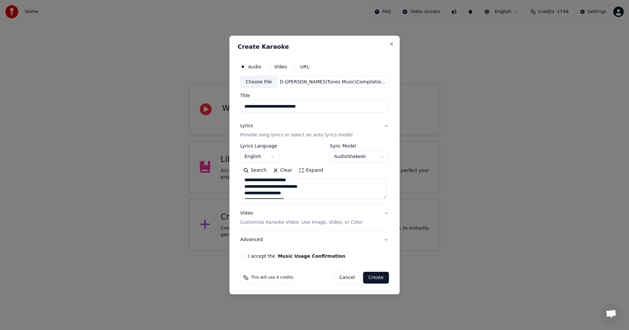 Image resolution: width=629 pixels, height=330 pixels. Describe the element at coordinates (311, 171) in the screenshot. I see `button: Expand` at that location.